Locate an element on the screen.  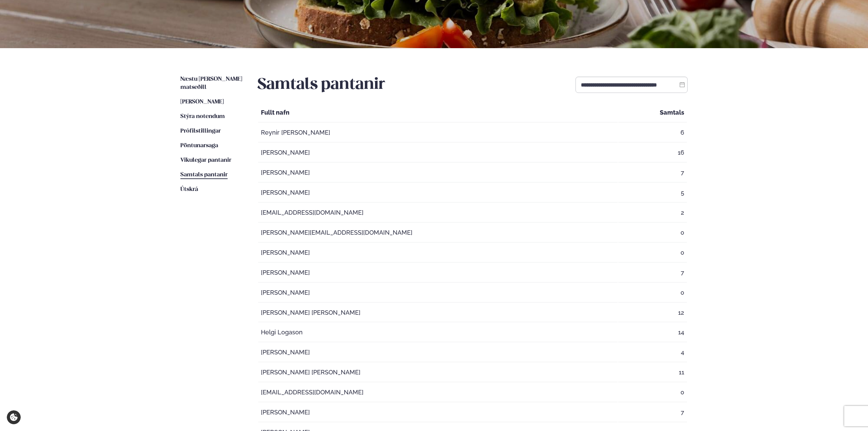
td: 16 is located at coordinates (652, 153).